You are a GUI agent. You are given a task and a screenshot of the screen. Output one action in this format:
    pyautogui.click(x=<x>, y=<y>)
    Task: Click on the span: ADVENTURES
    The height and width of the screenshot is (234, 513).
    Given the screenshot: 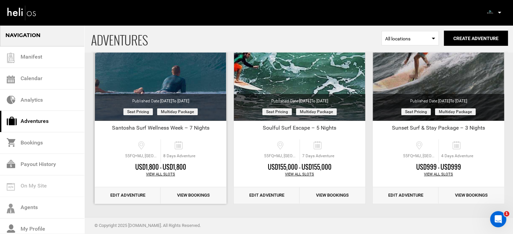 What is the action you would take?
    pyautogui.click(x=236, y=38)
    